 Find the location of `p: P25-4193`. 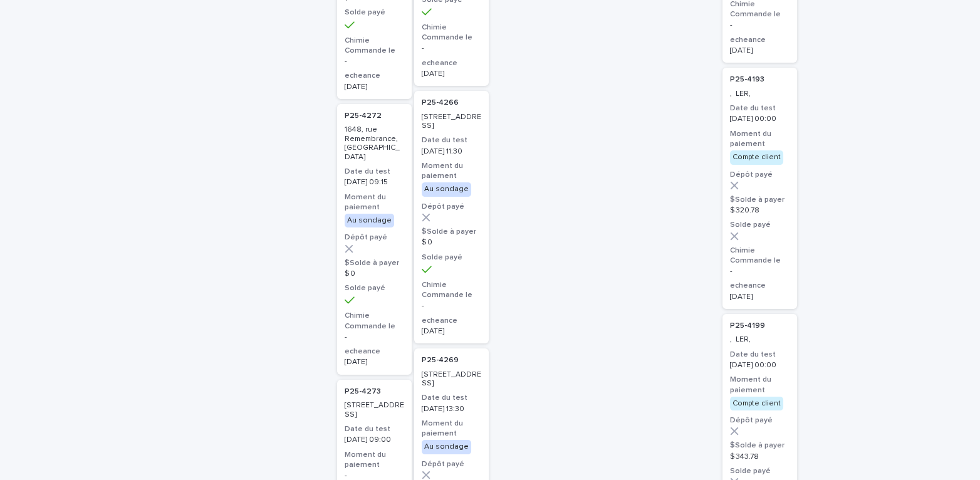

p: P25-4193 is located at coordinates (747, 79).